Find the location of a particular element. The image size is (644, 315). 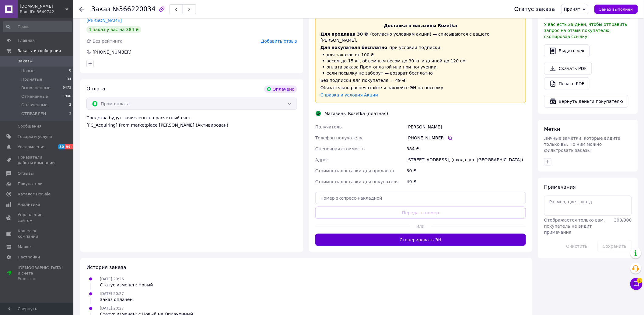

div: Заказ оплачен is located at coordinates (117, 299).